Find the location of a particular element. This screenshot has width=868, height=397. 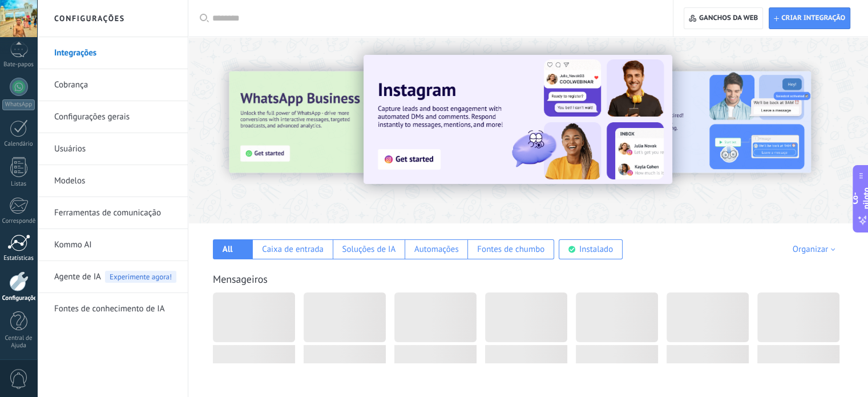

img: Slide 2 is located at coordinates (689, 122).